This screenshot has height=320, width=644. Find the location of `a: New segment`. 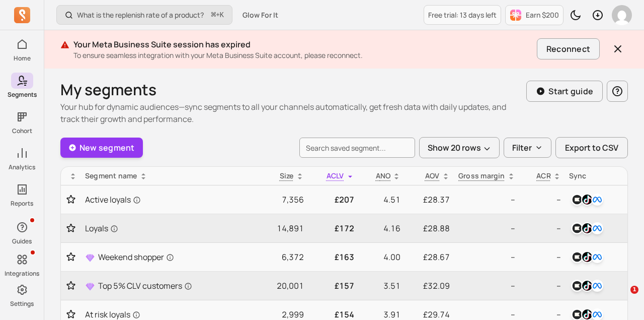

a: New segment is located at coordinates (102, 147).